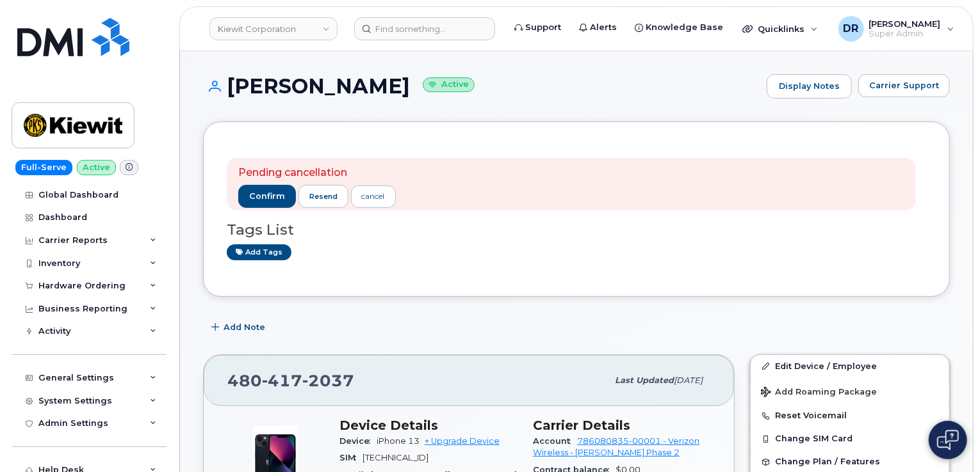 This screenshot has height=472, width=980. Describe the element at coordinates (317, 173) in the screenshot. I see `p: Pending cancellation` at that location.